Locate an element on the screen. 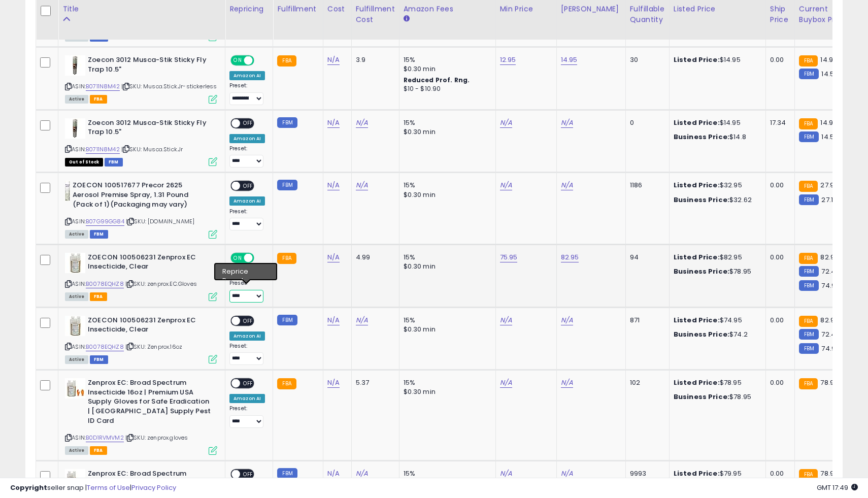 The image size is (868, 498). div: 1186 is located at coordinates (645, 185).